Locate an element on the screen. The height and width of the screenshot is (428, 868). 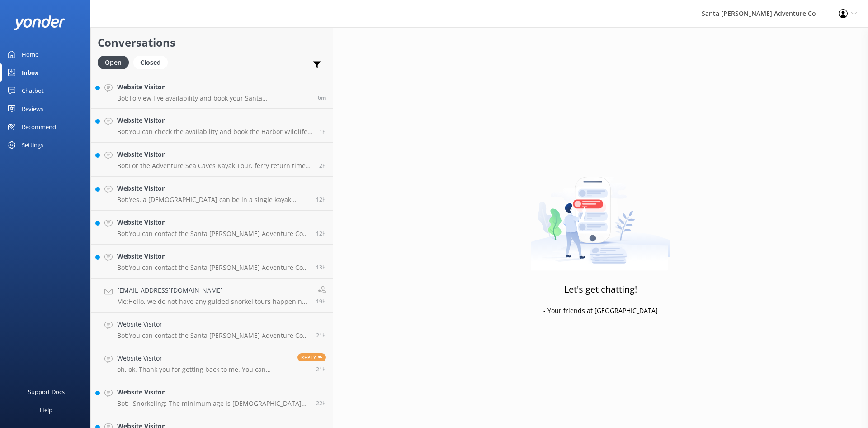
a: Closed is located at coordinates (153, 62).